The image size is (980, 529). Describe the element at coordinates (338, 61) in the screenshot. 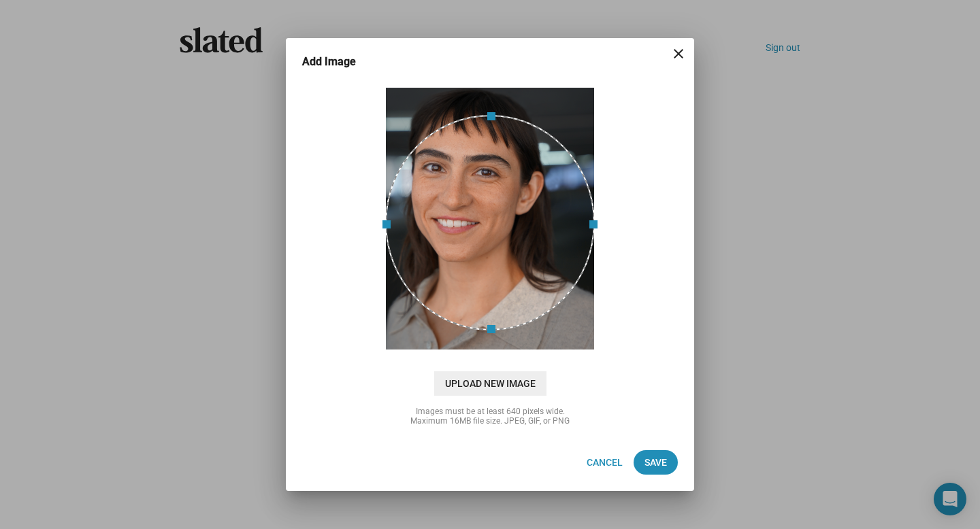

I see `h3: Add Image` at that location.